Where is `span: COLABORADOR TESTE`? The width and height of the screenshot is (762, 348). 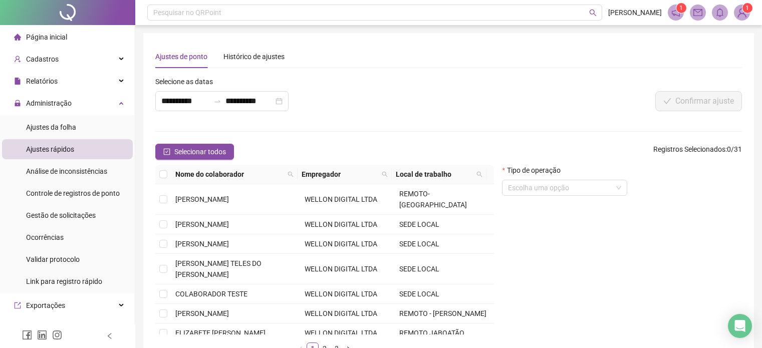
span: COLABORADOR TESTE is located at coordinates (211, 294).